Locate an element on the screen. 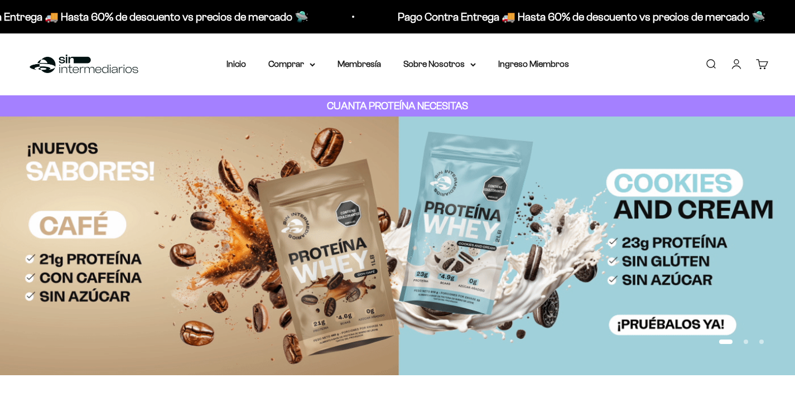  a: Membresía is located at coordinates (359, 64).